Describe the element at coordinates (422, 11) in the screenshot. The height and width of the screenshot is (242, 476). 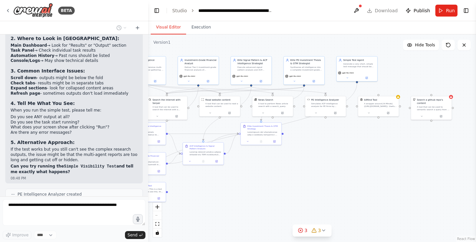
I see `span: Publish` at that location.